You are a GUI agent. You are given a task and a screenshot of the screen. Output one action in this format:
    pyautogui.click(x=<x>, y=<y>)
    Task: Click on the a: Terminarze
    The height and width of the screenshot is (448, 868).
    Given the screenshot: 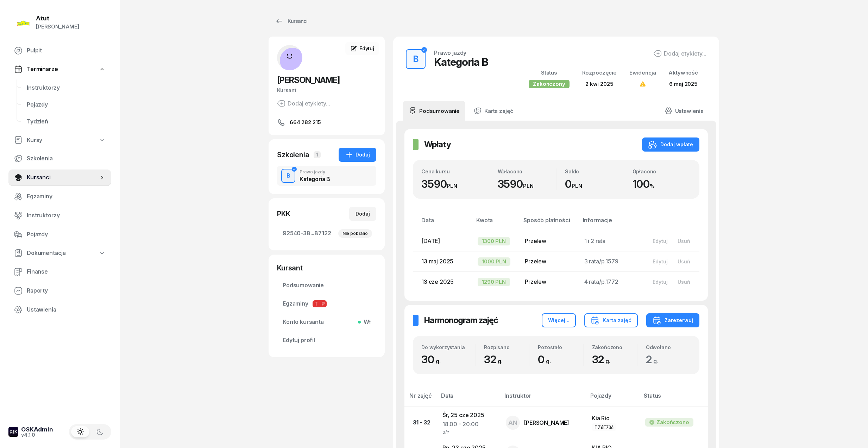 What is the action you would take?
    pyautogui.click(x=60, y=70)
    